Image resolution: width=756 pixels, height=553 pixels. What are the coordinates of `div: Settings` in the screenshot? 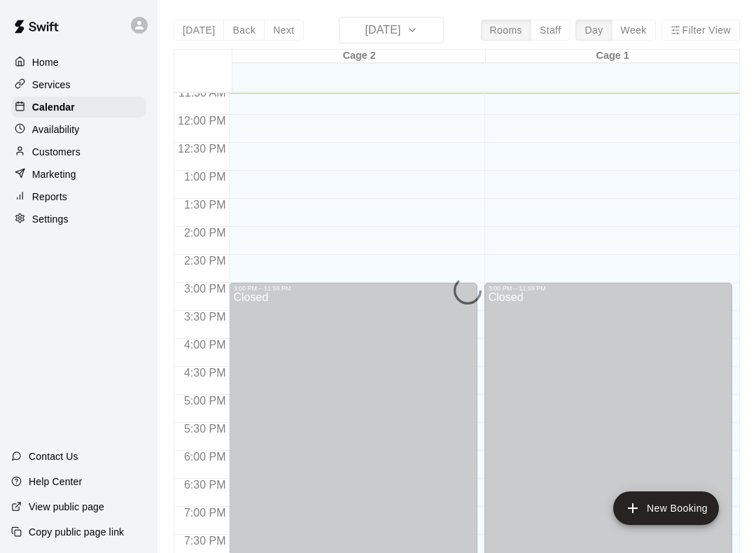 It's located at (79, 219).